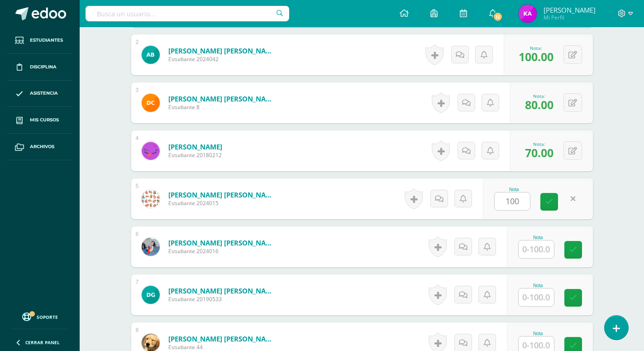 The image size is (644, 351). I want to click on img: 5f1dbb12be26d0f44685b73b45e51ab2.png, so click(151, 151).